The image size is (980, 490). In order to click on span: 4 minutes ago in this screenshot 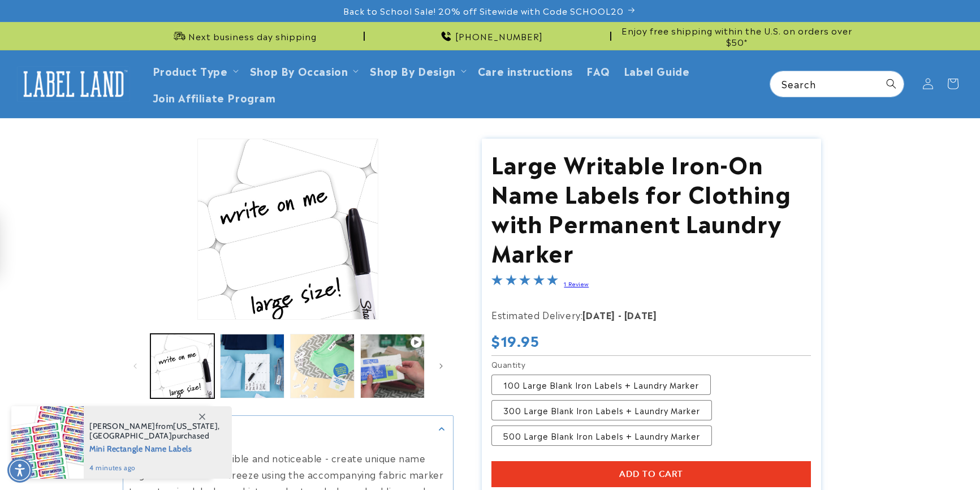, I will do `click(154, 468)`.